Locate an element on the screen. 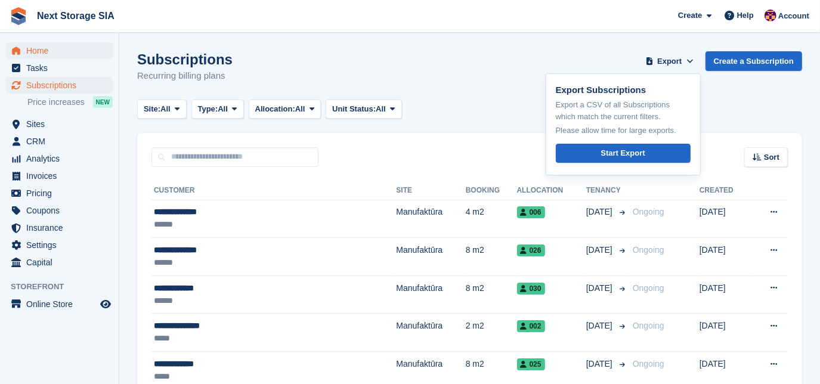  span: 025 is located at coordinates (530, 364).